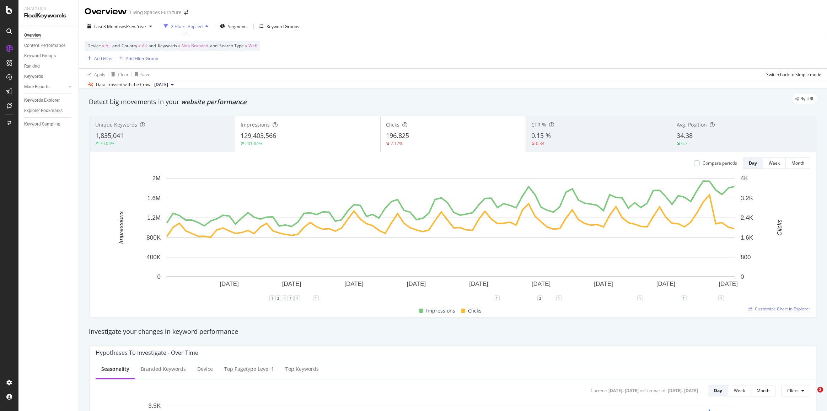 This screenshot has height=411, width=827. What do you see at coordinates (396, 143) in the screenshot?
I see `div: 7.17%` at bounding box center [396, 143].